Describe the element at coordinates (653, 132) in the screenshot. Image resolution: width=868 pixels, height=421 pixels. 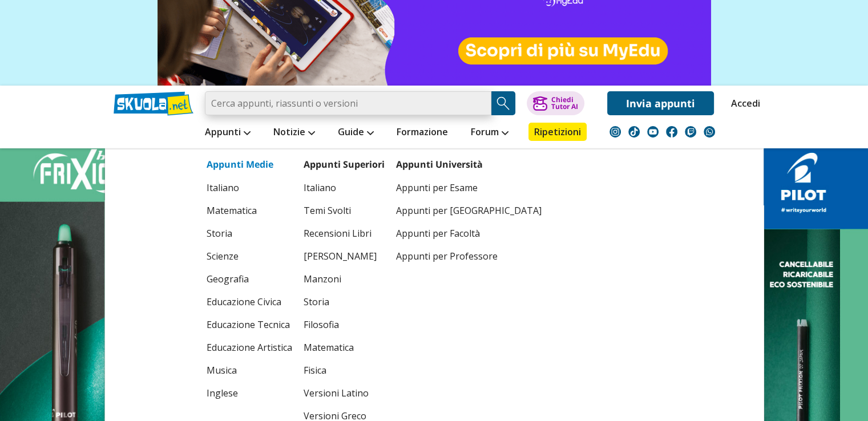
I see `img: youtube` at that location.